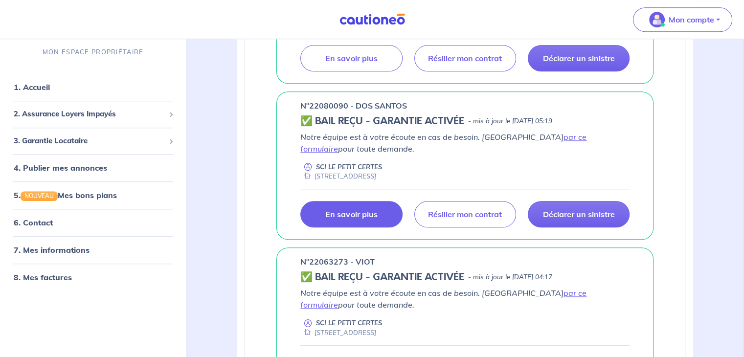  Describe the element at coordinates (338, 262) in the screenshot. I see `p: n°22063273 - VIOT` at that location.